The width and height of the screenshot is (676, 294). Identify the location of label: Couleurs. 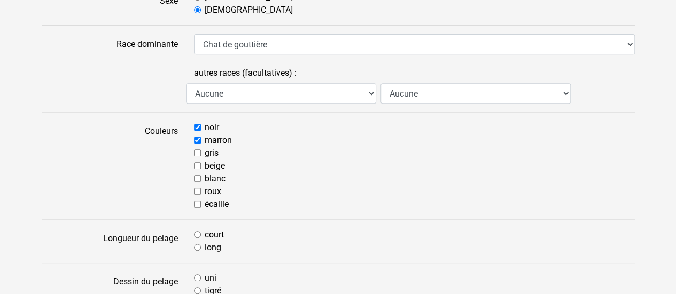
(109, 166).